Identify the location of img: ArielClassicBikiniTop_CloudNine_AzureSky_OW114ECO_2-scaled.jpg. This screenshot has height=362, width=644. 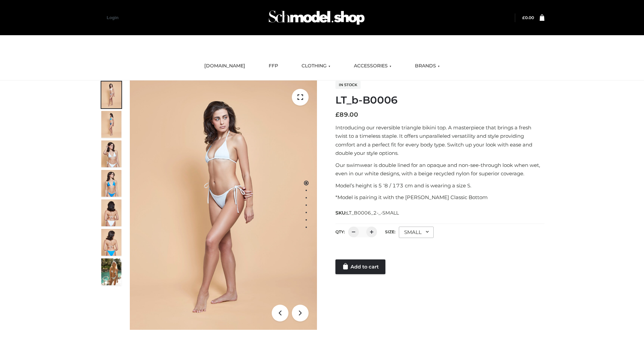
(111, 124).